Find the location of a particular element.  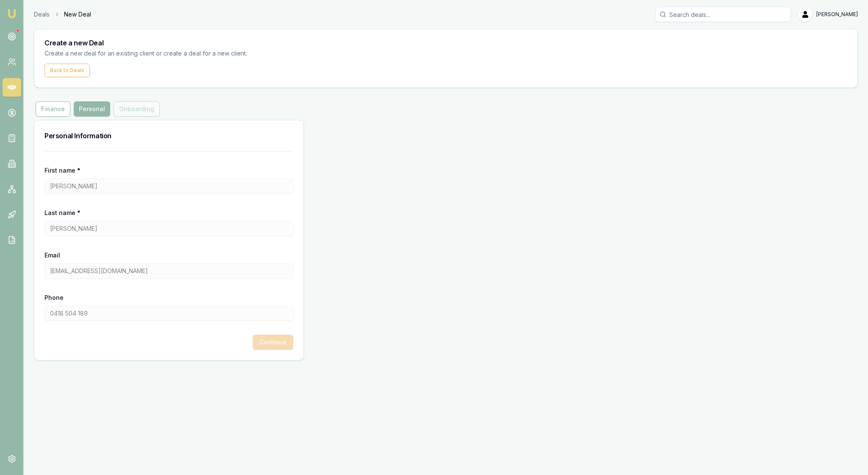

button: Back to Deals is located at coordinates (67, 70).